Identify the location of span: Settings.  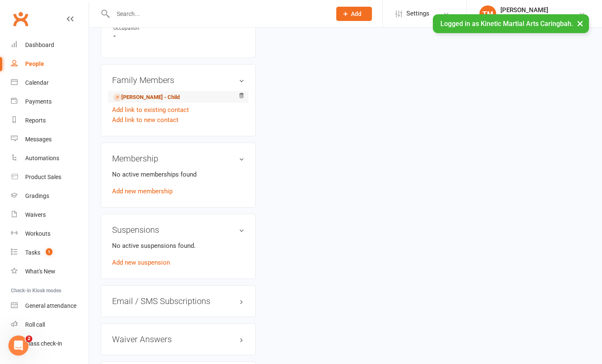
(417, 13).